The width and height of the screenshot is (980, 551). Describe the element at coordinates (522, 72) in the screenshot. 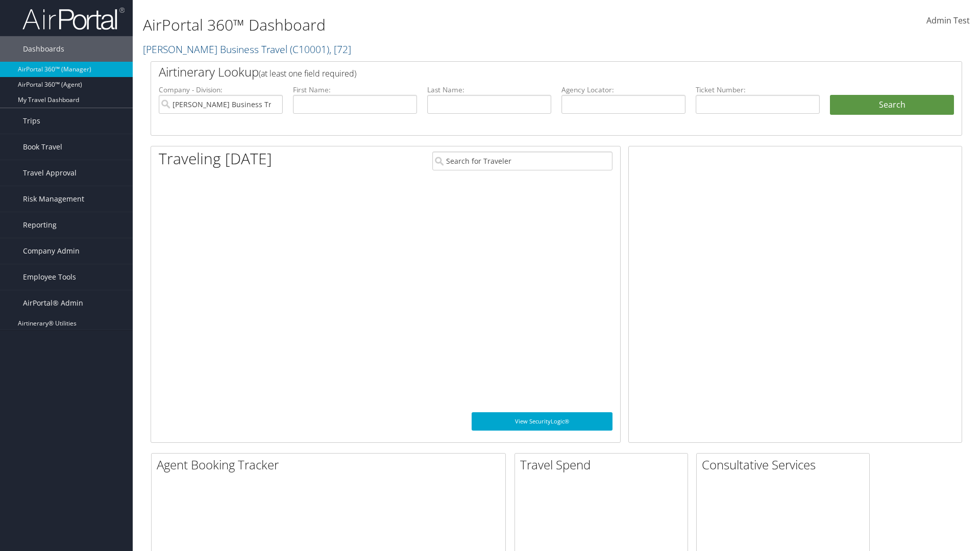

I see `h2: Airtinerary Lookup` at that location.